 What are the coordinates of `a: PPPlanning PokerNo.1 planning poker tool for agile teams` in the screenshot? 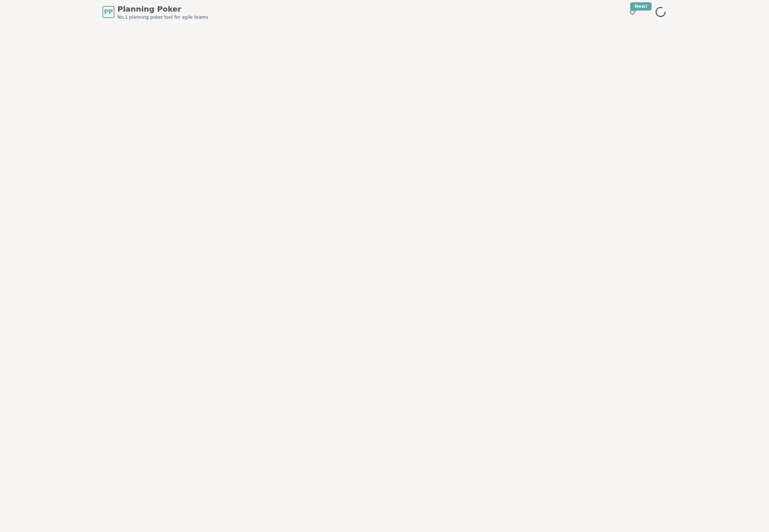 It's located at (155, 12).